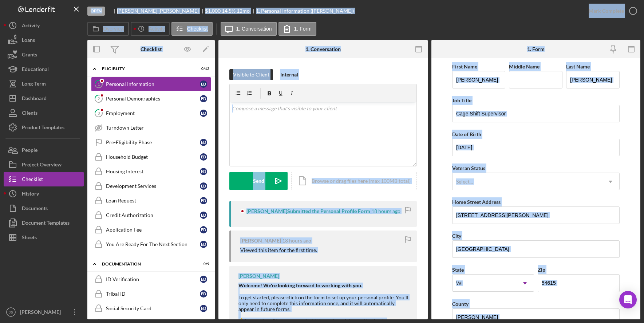 Image resolution: width=644 pixels, height=323 pixels. Describe the element at coordinates (43, 25) in the screenshot. I see `a: Activity` at that location.